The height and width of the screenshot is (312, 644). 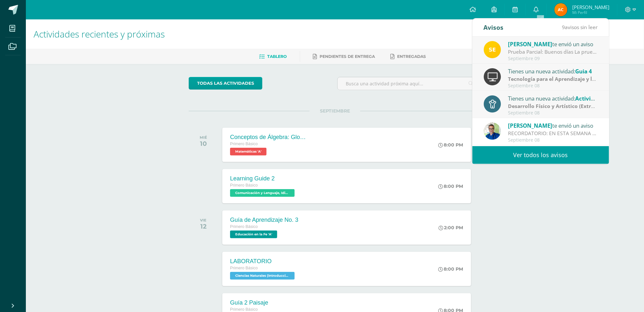 What do you see at coordinates (254, 234) in the screenshot?
I see `span: Educación en la Fe 'A'` at bounding box center [254, 234].